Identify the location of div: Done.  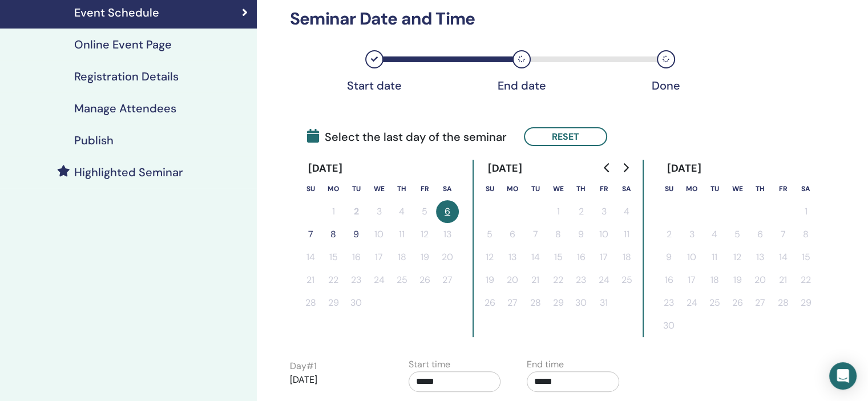
(666, 86).